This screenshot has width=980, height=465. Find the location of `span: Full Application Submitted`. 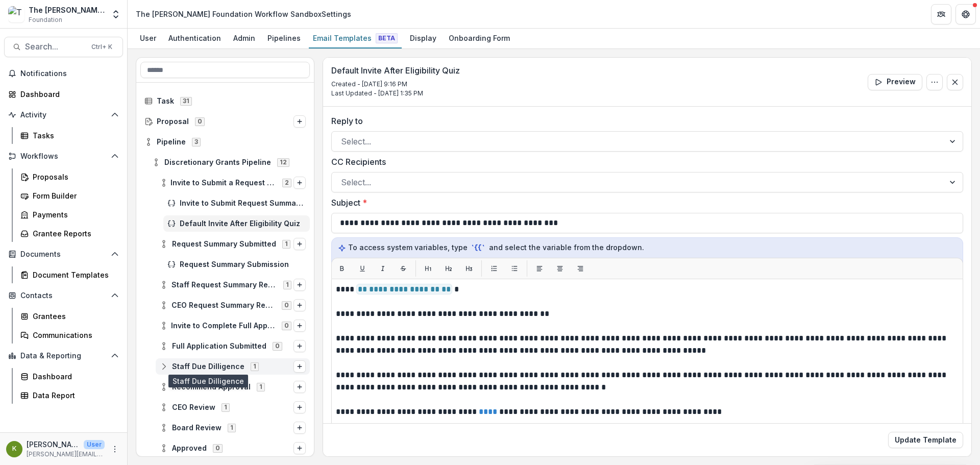

span: Full Application Submitted is located at coordinates (219, 346).